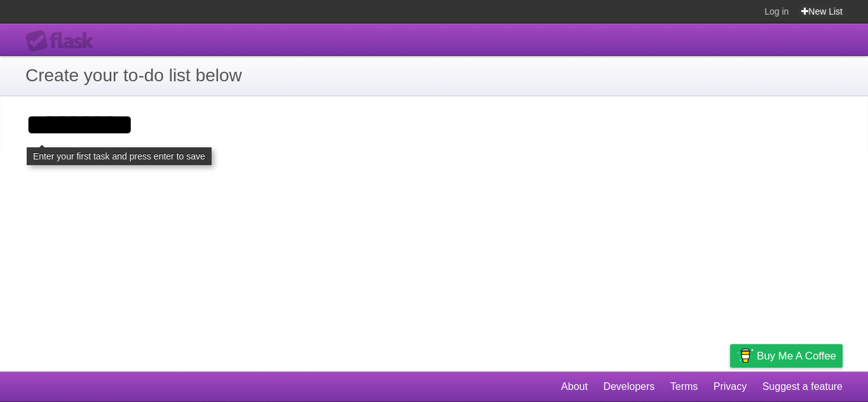  Describe the element at coordinates (730, 387) in the screenshot. I see `a: Privacy` at that location.